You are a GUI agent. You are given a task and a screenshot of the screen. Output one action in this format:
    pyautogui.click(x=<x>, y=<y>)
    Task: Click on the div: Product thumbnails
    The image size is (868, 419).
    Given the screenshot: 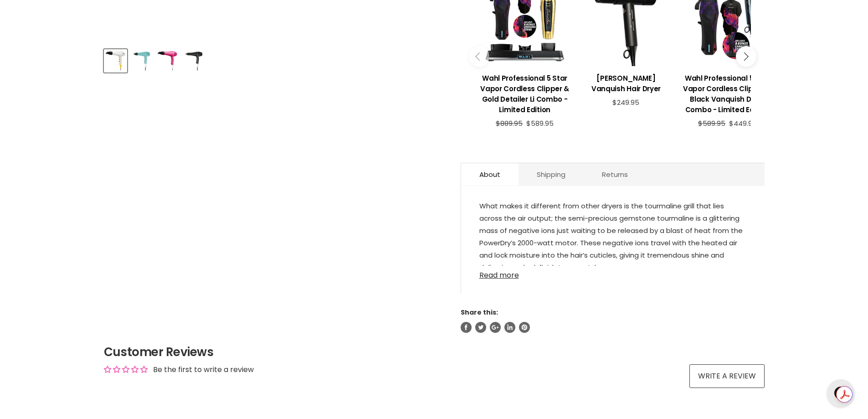 What is the action you would take?
    pyautogui.click(x=274, y=59)
    